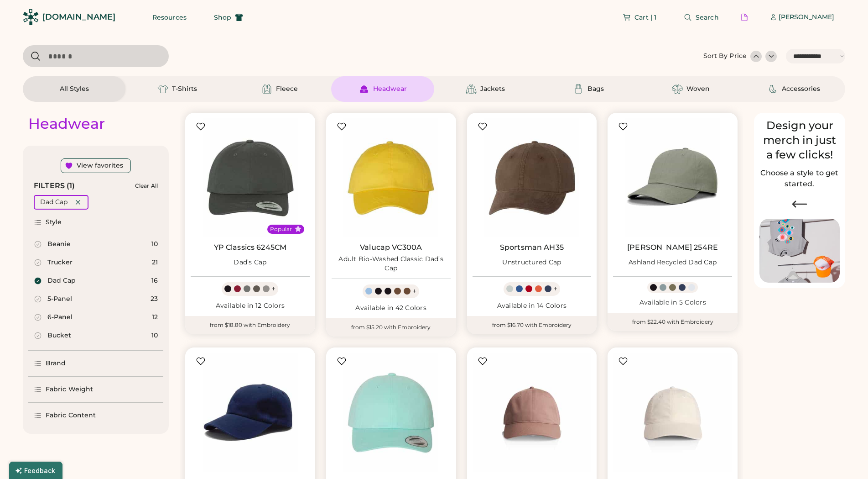 The height and width of the screenshot is (479, 868). Describe the element at coordinates (532, 325) in the screenshot. I see `div: from $16.70 with Embroidery` at that location.